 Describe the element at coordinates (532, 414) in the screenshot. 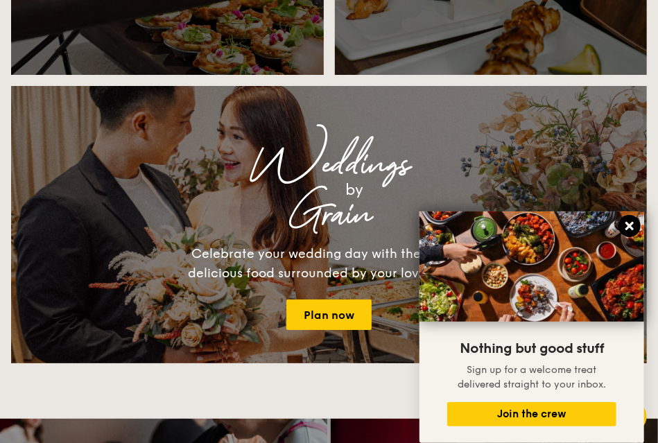

I see `button: Join the crew` at that location.